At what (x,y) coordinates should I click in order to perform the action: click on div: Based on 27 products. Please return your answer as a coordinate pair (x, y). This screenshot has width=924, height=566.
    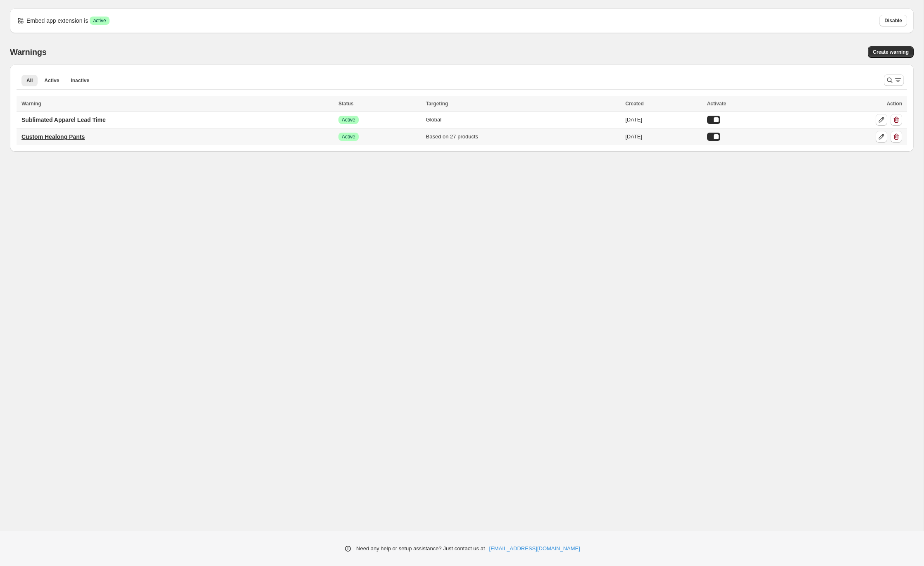
    Looking at the image, I should click on (523, 137).